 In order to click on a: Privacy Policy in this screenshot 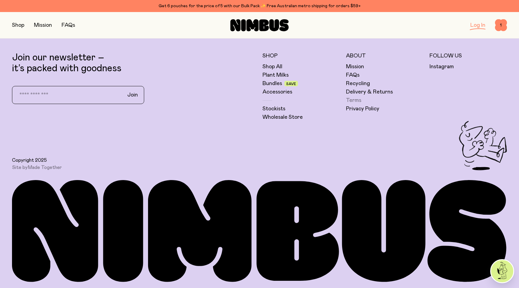, I will do `click(363, 109)`.